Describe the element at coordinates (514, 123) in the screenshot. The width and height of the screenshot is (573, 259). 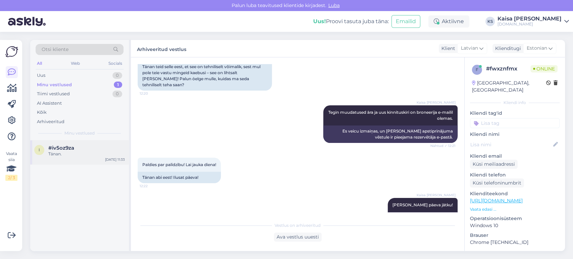
I see `input: Lisa tag` at that location.